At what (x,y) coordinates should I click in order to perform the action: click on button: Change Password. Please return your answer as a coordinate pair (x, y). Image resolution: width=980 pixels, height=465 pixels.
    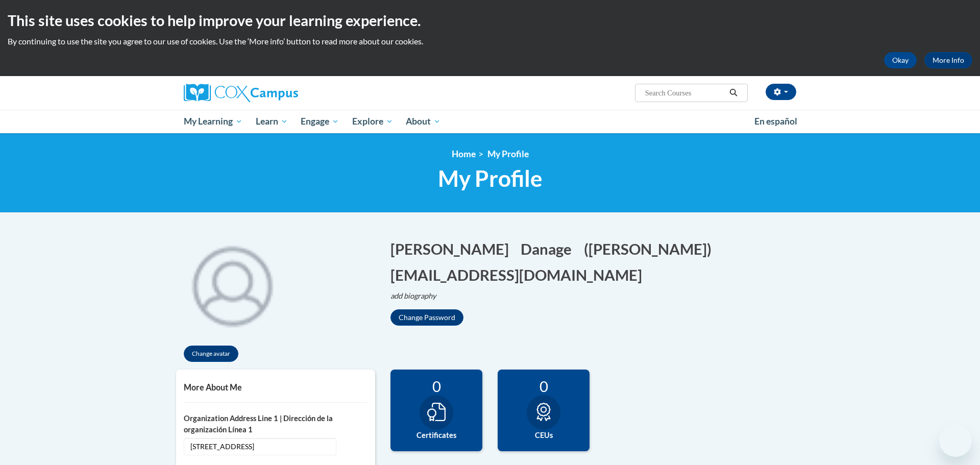
    Looking at the image, I should click on (427, 317).